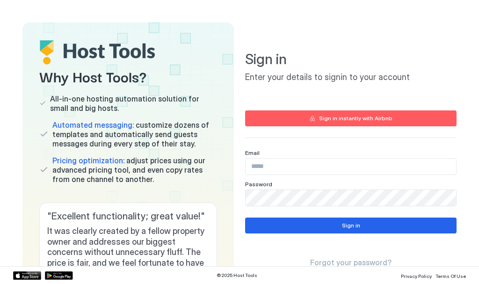  What do you see at coordinates (259, 184) in the screenshot?
I see `span: Password` at bounding box center [259, 184].